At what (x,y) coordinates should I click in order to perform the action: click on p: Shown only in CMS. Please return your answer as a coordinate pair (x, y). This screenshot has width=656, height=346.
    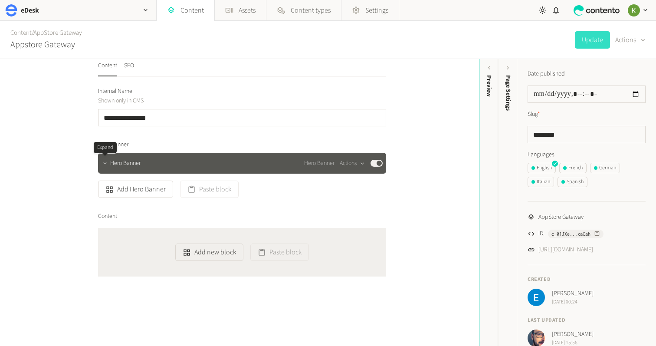
    Looking at the image, I should click on (197, 101).